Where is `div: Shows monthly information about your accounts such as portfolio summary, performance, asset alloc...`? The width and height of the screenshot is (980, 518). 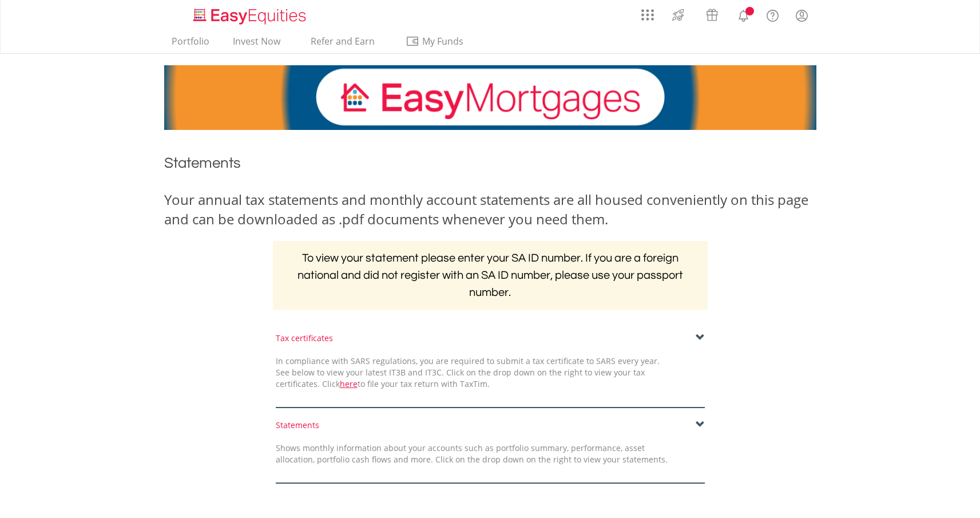 div: Shows monthly information about your accounts such as portfolio summary, performance, asset alloc... is located at coordinates (472, 454).